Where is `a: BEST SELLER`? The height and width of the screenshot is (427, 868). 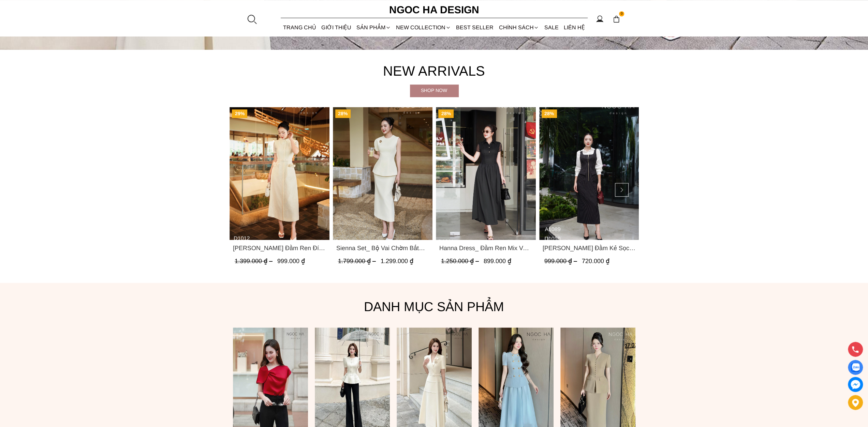 a: BEST SELLER is located at coordinates (475, 27).